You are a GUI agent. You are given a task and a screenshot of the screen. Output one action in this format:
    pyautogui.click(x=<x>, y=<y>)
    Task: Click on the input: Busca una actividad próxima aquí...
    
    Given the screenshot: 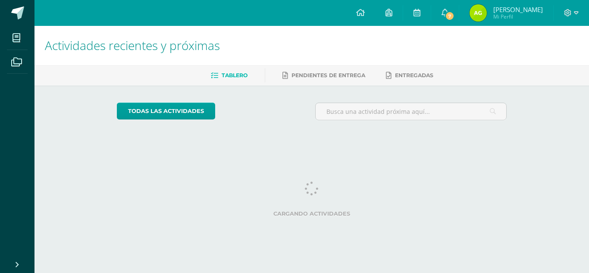 What is the action you would take?
    pyautogui.click(x=411, y=111)
    